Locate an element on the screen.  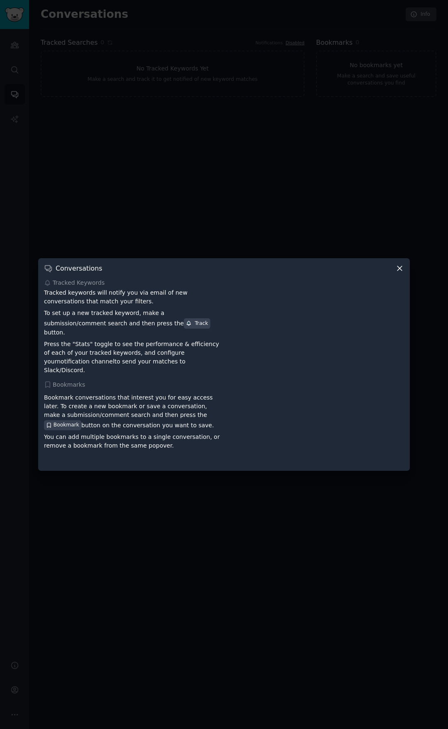
p: Press the "Stats" toggle to see the performance & efficiency of each of your tracked keywords, an... is located at coordinates (132, 357).